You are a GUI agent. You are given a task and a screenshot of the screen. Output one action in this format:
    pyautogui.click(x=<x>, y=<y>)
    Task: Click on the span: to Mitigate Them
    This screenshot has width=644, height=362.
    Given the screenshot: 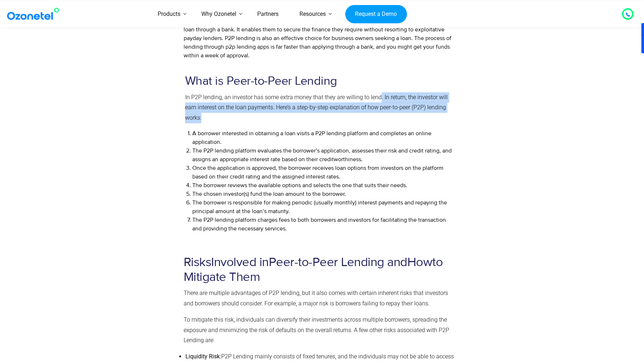 What is the action you would take?
    pyautogui.click(x=313, y=270)
    